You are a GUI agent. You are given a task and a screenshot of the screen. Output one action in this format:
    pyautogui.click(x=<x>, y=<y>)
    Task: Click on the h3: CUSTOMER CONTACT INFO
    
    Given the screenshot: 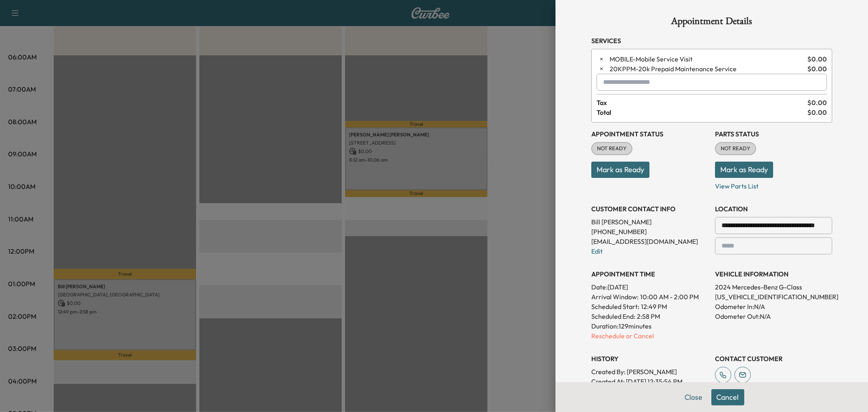 What is the action you would take?
    pyautogui.click(x=650, y=209)
    